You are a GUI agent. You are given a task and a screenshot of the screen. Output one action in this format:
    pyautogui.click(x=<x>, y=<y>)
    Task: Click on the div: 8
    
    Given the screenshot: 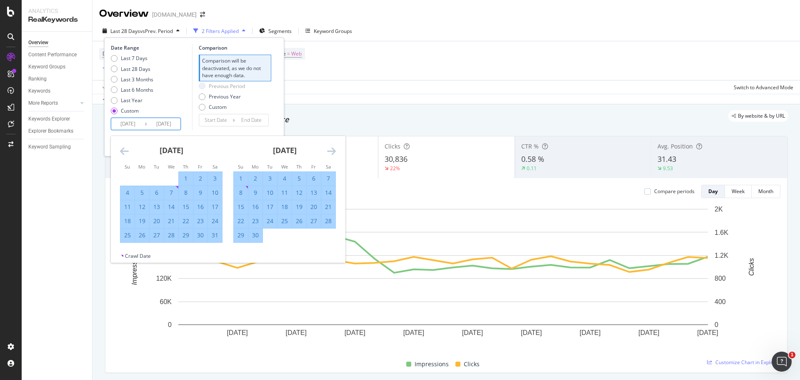 What is the action you would take?
    pyautogui.click(x=186, y=193)
    